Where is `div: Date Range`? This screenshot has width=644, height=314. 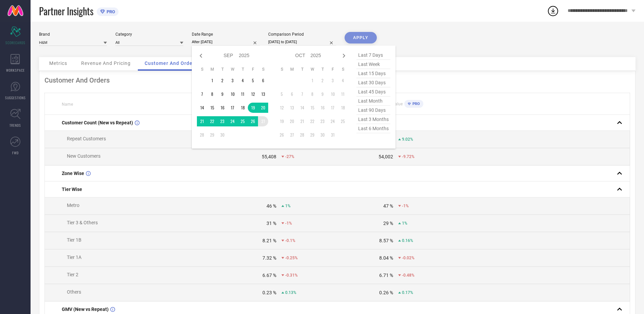 div: Date Range is located at coordinates (226, 34).